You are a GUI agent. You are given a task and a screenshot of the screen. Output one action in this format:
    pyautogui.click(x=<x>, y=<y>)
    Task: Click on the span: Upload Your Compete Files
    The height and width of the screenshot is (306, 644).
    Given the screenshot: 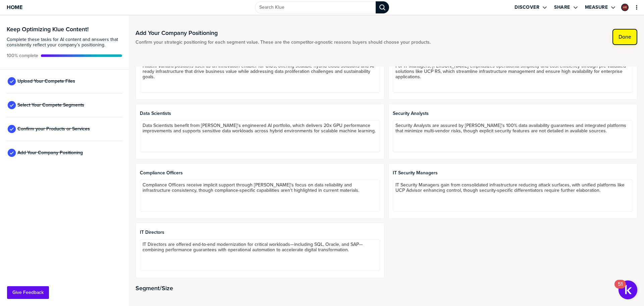 What is the action you would take?
    pyautogui.click(x=46, y=81)
    